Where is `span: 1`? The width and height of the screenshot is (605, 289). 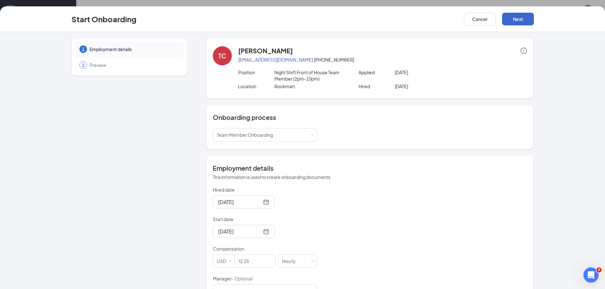
span: 1 is located at coordinates (83, 49).